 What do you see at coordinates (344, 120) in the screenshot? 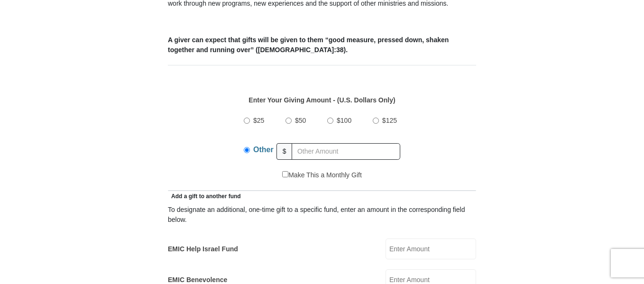
I see `span: $100` at bounding box center [344, 120].